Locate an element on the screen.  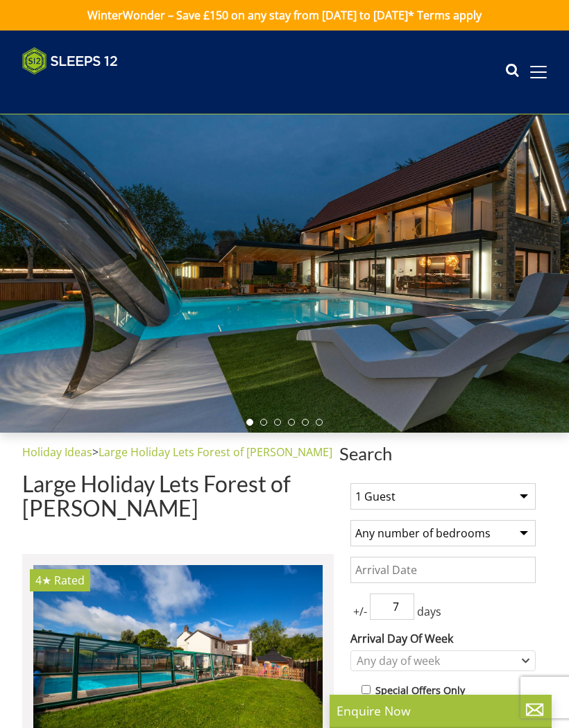
div: Combobox is located at coordinates (442, 661).